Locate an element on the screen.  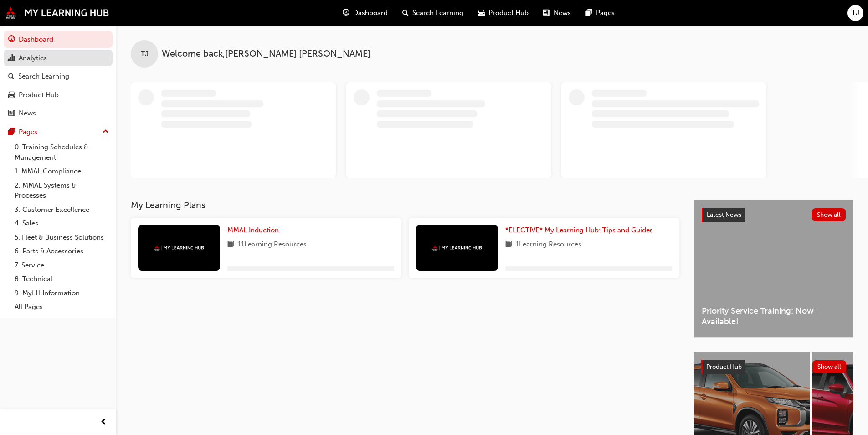
span: News is located at coordinates (562, 13).